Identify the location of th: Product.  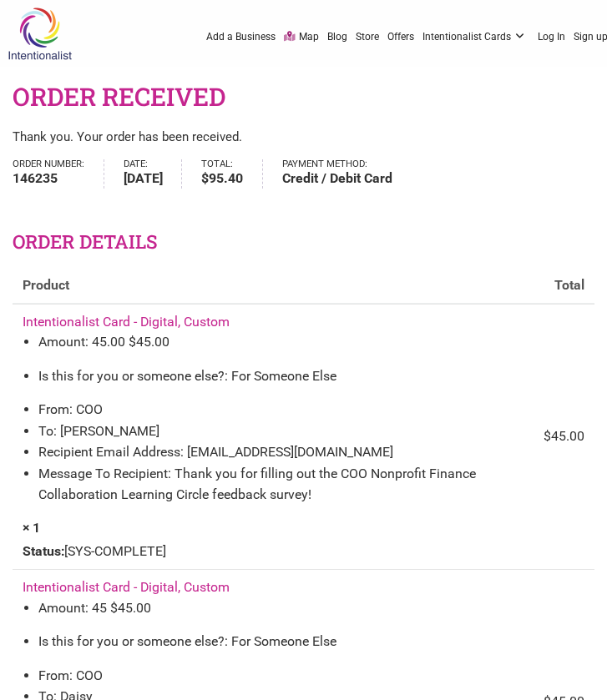
(255, 285).